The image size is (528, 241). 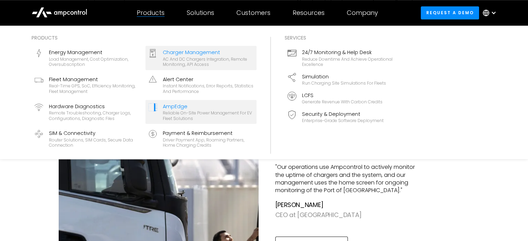 What do you see at coordinates (201, 85) in the screenshot?
I see `a: Alert CenterInstant notifications, error reports, statistics and performance` at bounding box center [201, 85].